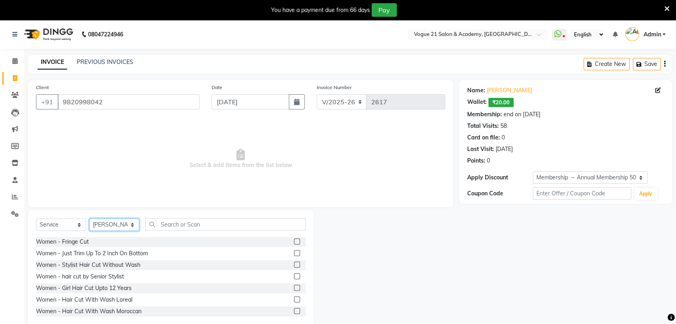 The image size is (676, 324). What do you see at coordinates (92, 253) in the screenshot?
I see `div: Women - Just Trim Up To 2 Inch On Bottom` at bounding box center [92, 253].